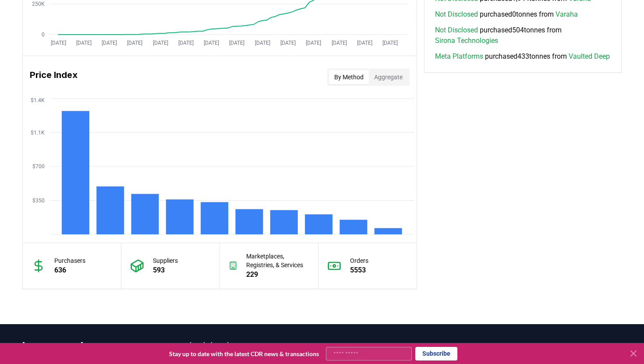  What do you see at coordinates (388, 77) in the screenshot?
I see `button: Aggregate` at bounding box center [388, 77].